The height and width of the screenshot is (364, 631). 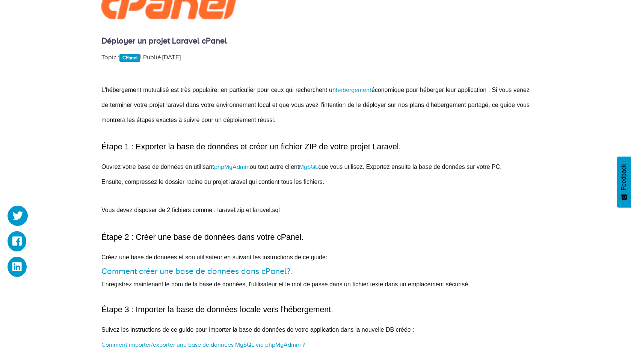 I want to click on a: Comment importer/exporter une base de données MySQL via phpMyAdmin ?, so click(x=203, y=344).